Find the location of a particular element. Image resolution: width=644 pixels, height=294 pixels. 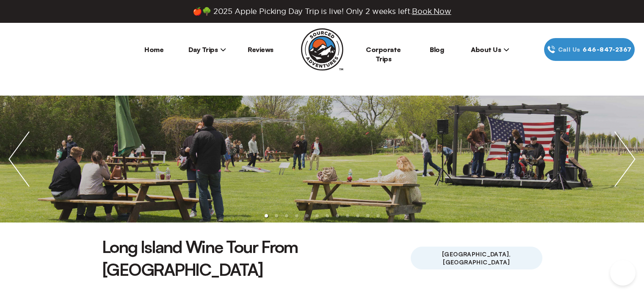

li: slide item 7 is located at coordinates (328, 216).